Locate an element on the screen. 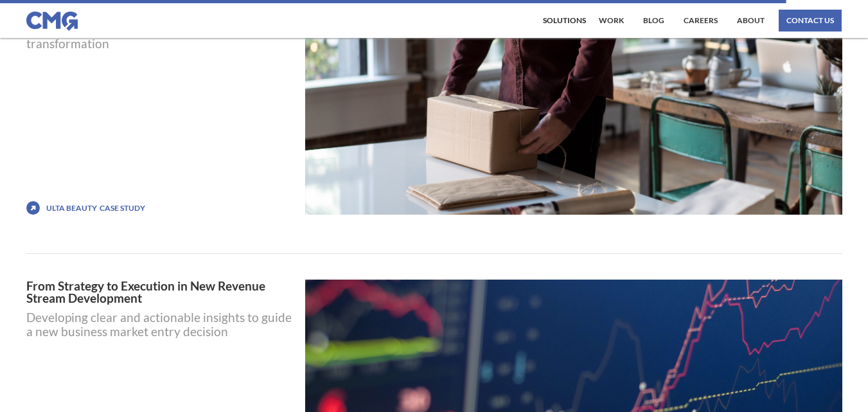  div: Developing clear and actionable insights to guide a new business market entry decision is located at coordinates (160, 325).